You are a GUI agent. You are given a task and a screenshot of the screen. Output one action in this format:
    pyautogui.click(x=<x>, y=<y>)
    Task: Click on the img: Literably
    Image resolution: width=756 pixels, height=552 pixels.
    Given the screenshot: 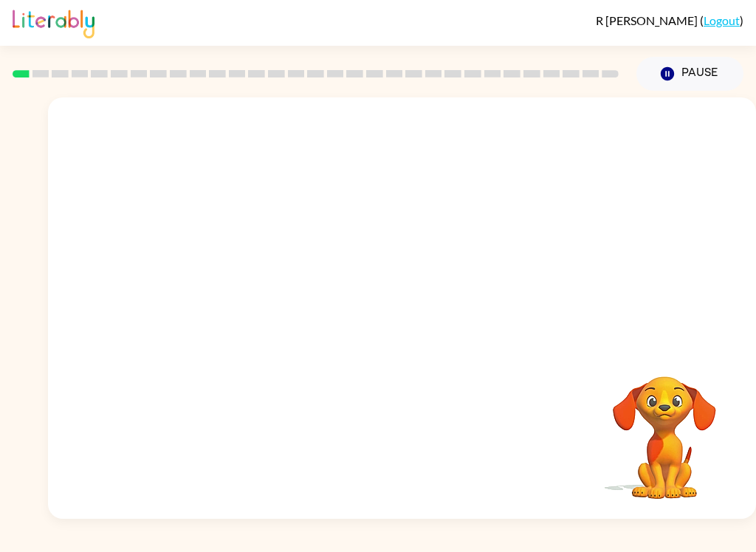 What is the action you would take?
    pyautogui.click(x=53, y=22)
    